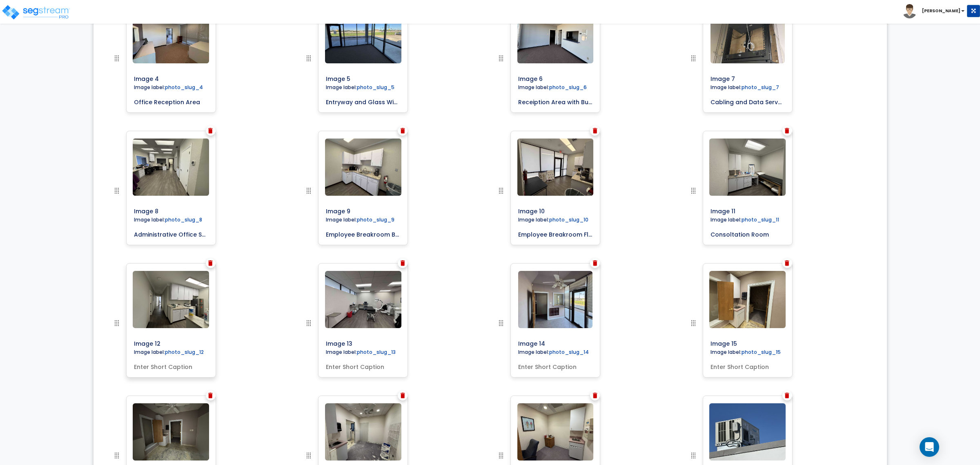  I want to click on img: logo_pro_r.png, so click(36, 12).